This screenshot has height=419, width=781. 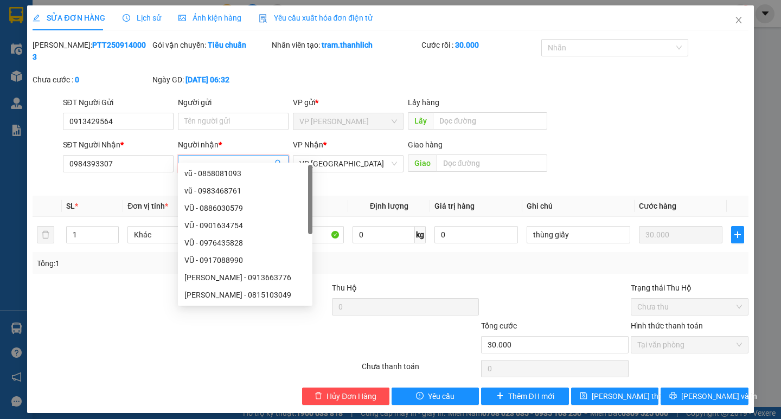 What do you see at coordinates (578, 206) in the screenshot?
I see `th: Ghi chú` at bounding box center [578, 206].